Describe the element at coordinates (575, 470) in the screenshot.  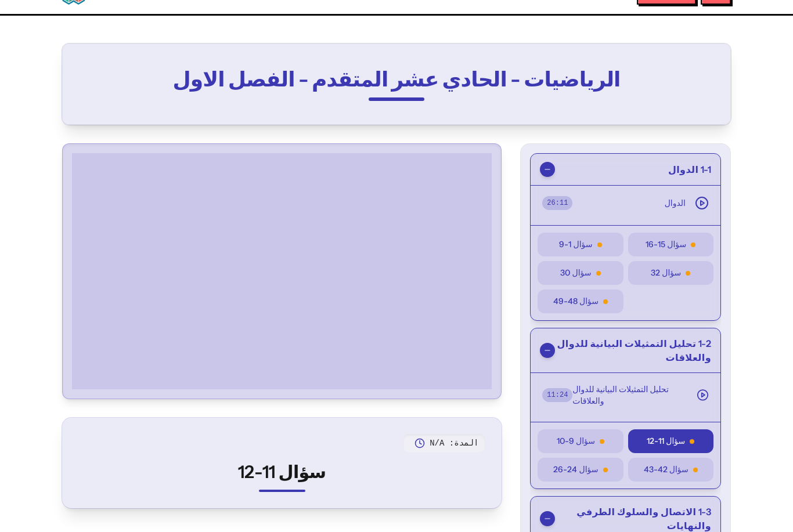
I see `span: سؤال 24-26` at that location.